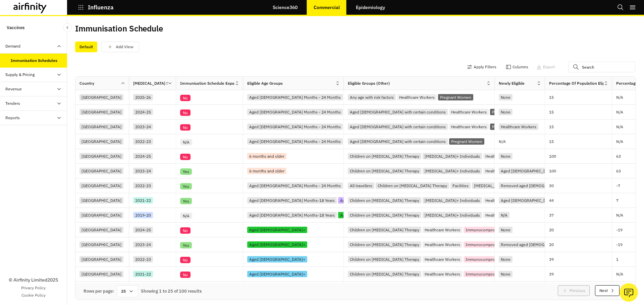 Image resolution: width=644 pixels, height=305 pixels. Describe the element at coordinates (580, 201) in the screenshot. I see `p: 44` at that location.